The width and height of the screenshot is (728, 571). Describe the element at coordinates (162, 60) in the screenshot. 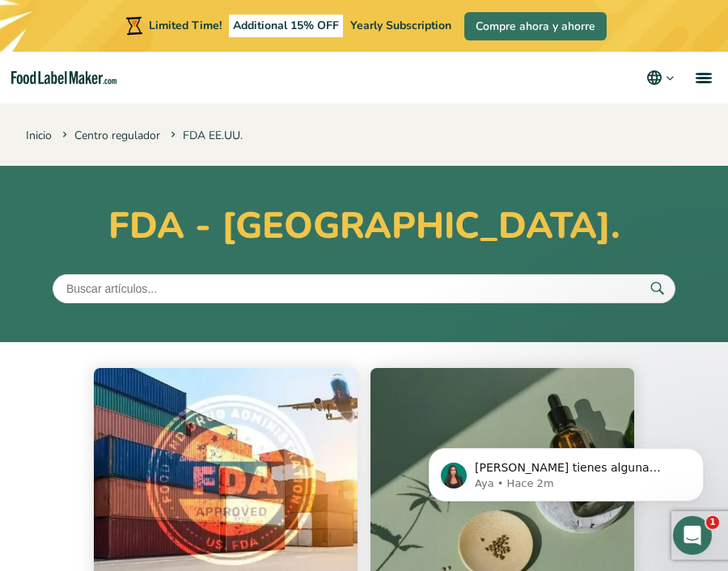

I see `div: message notification from Aya, Hace 2m. Si tienes alguna pregunta no dudes en consultarnos. ¡Esta...` at that location.